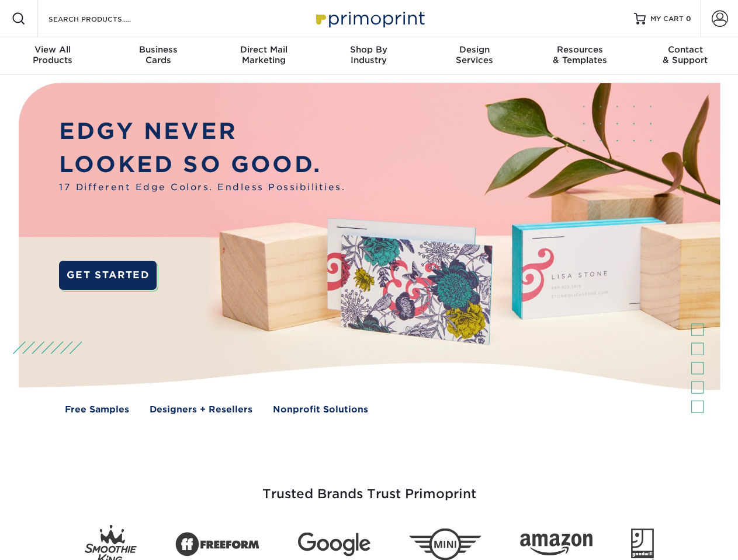  I want to click on p: LOOKED SO GOOD., so click(202, 164).